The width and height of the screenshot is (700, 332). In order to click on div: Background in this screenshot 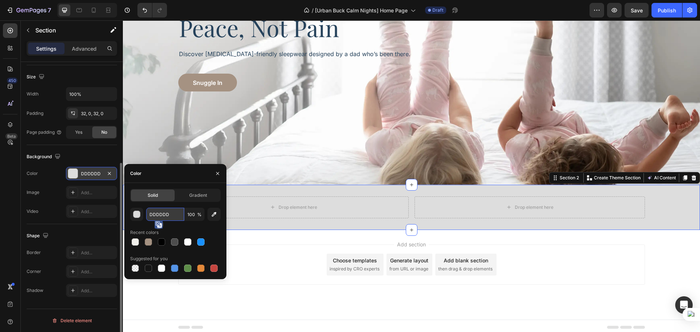, I will do `click(44, 157)`.